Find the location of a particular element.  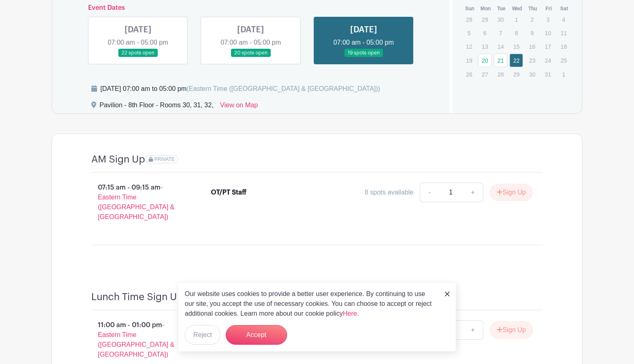

p: 27 is located at coordinates (485, 74).